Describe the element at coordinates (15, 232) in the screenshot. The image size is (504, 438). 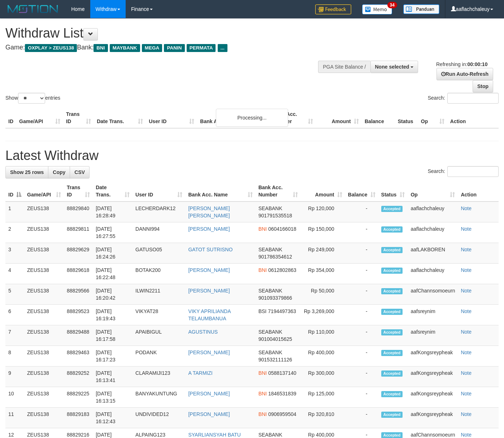
I see `td: 2` at that location.